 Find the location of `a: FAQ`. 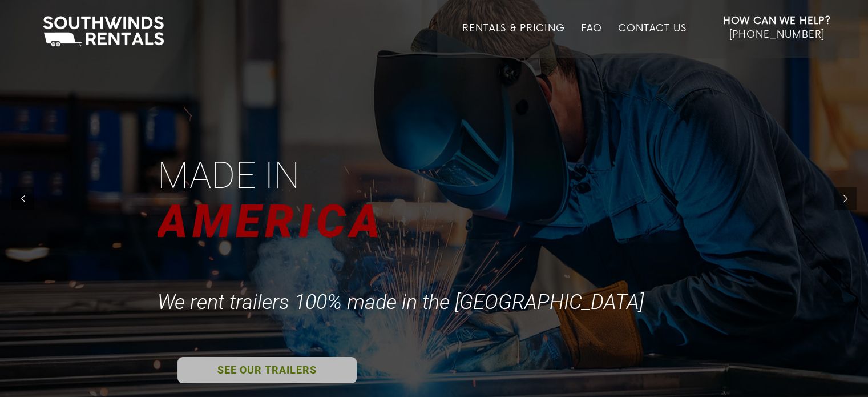

a: FAQ is located at coordinates (592, 40).